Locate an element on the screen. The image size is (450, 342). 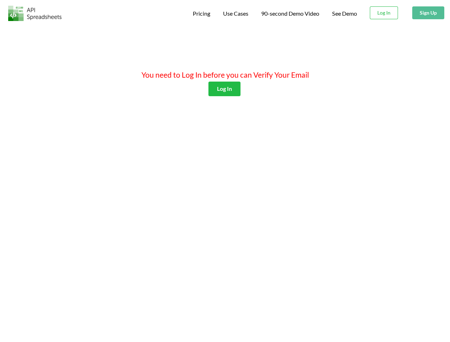
span: Pricing is located at coordinates (201, 13).